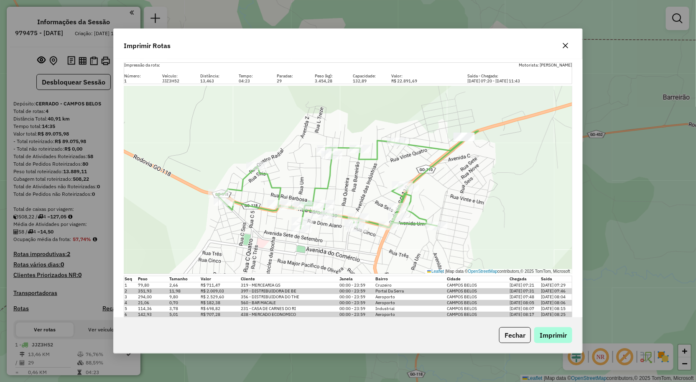  I want to click on th: Valor, so click(220, 279).